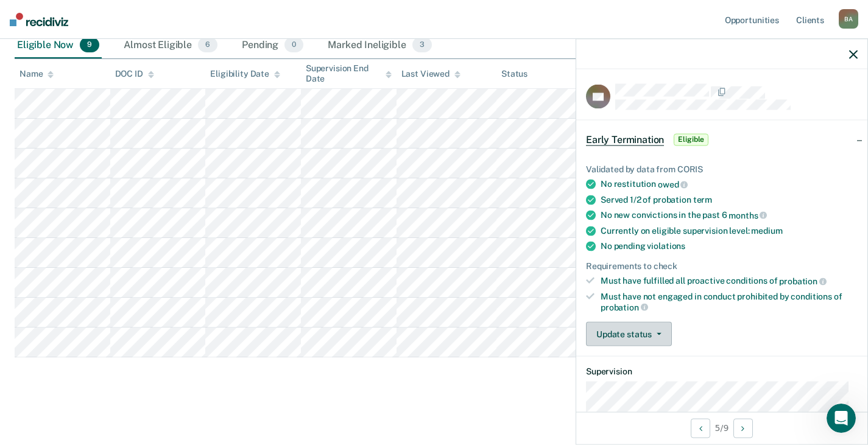 The height and width of the screenshot is (445, 868). I want to click on div: Last Viewed, so click(431, 74).